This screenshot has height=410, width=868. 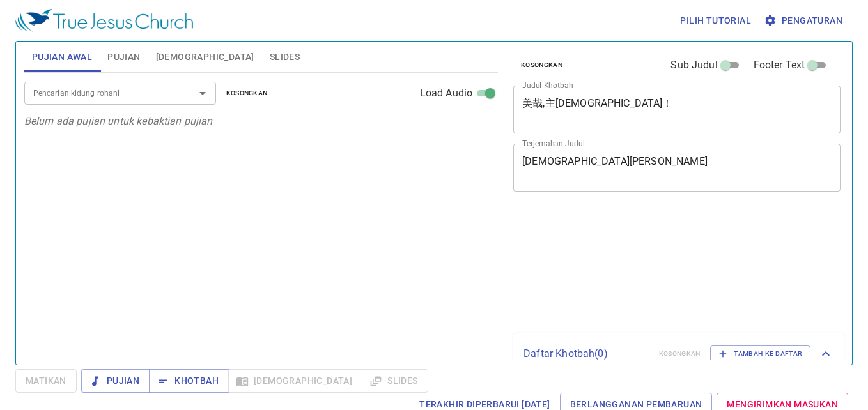 I want to click on button: Tambah ke Daftar, so click(x=760, y=354).